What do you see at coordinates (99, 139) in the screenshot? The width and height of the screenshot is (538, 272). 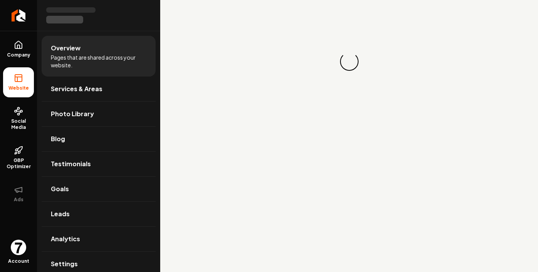 I see `a: Blog` at bounding box center [99, 139].